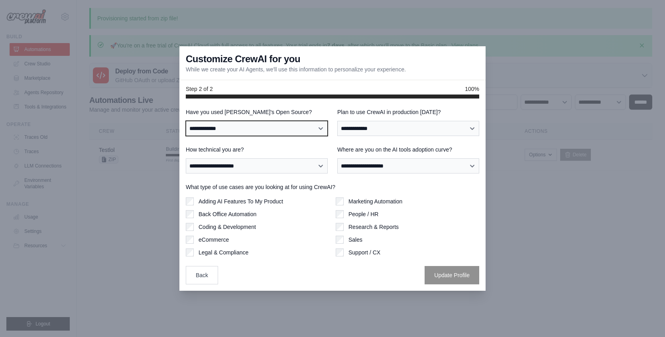  I want to click on label: eCommerce, so click(214, 240).